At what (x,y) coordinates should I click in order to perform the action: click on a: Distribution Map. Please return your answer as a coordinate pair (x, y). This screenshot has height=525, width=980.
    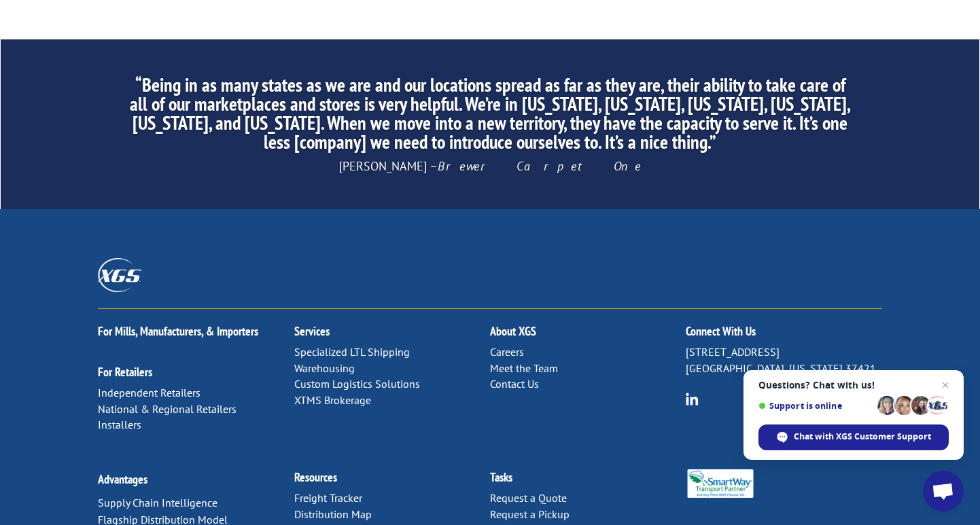
    Looking at the image, I should click on (333, 514).